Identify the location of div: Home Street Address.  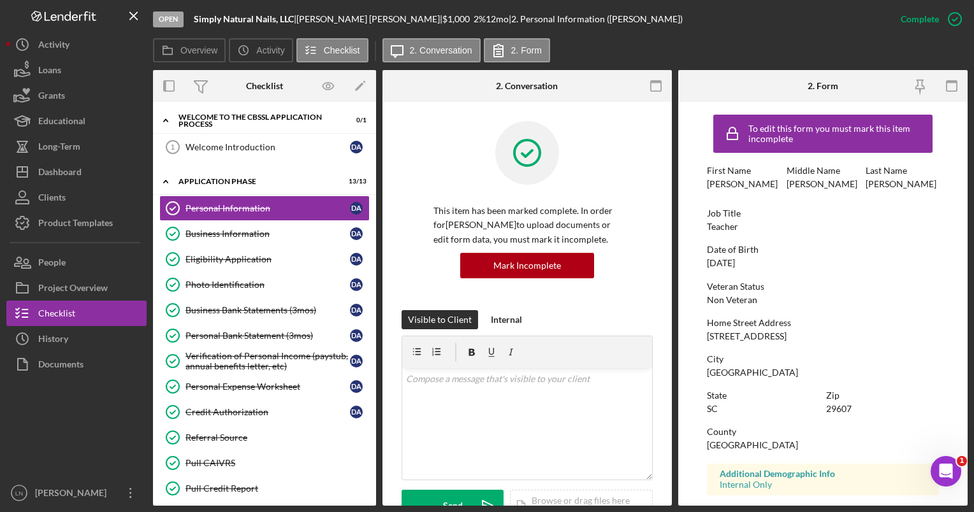
(822, 323).